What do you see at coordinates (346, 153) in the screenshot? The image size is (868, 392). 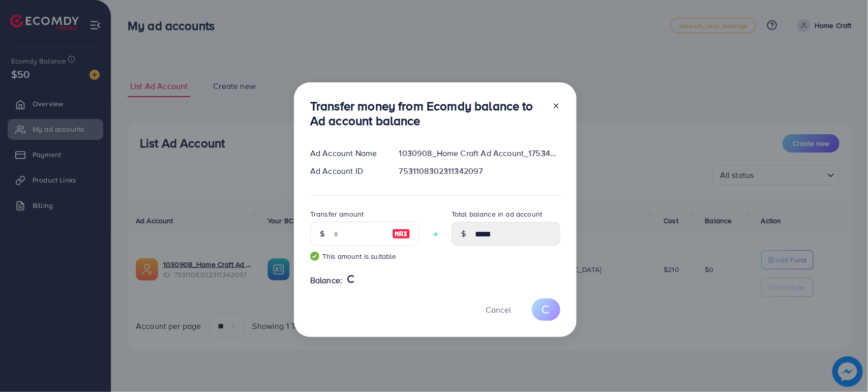 I see `div: Ad Account Name` at bounding box center [346, 153].